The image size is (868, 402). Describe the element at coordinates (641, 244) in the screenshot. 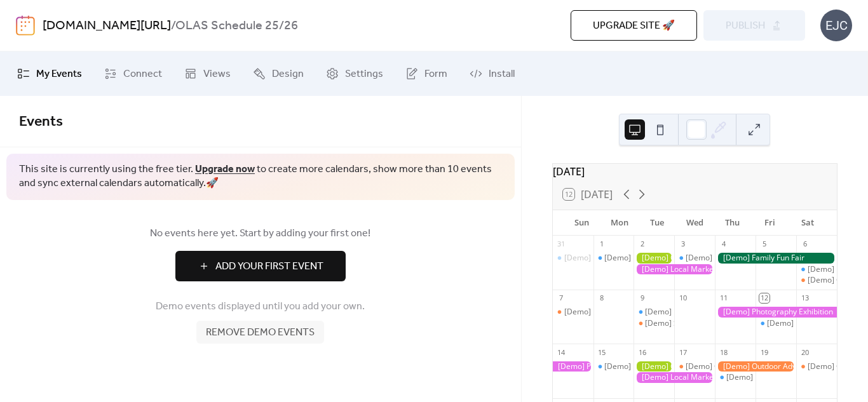

I see `div: 2` at that location.